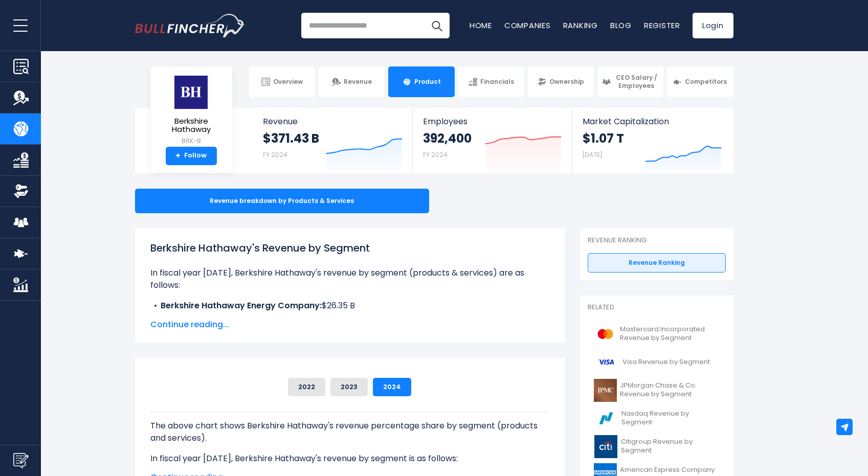 Image resolution: width=868 pixels, height=476 pixels. I want to click on span: Financials, so click(497, 81).